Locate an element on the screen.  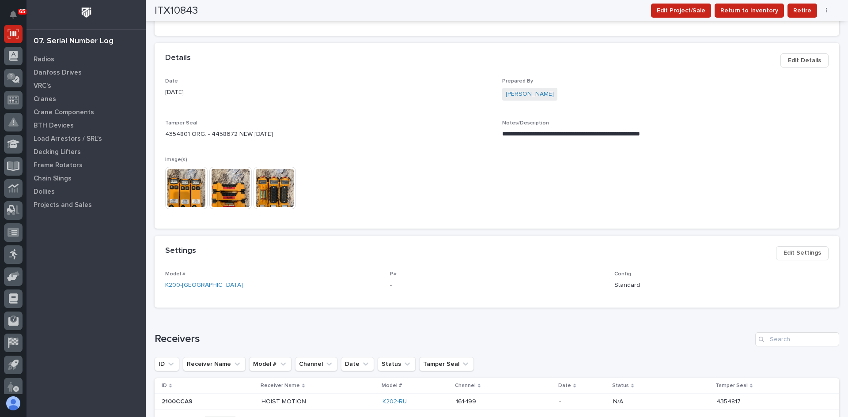
p: Tamper Seal is located at coordinates (731, 386).